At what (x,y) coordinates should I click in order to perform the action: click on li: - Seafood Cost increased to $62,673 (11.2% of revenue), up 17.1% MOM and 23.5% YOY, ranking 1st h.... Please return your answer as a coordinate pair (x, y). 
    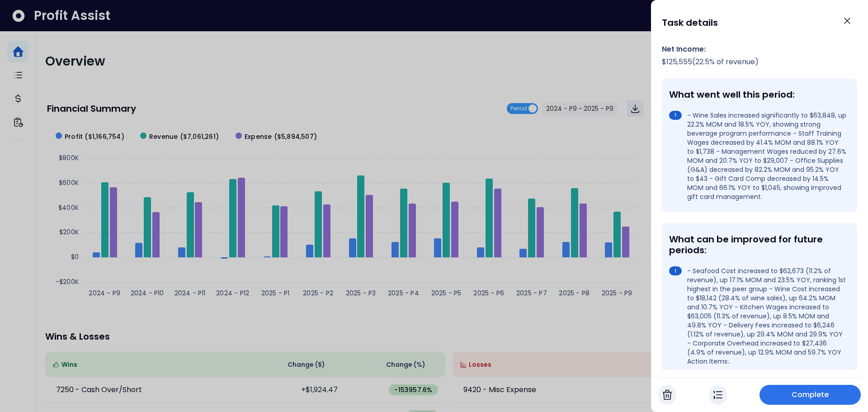
    Looking at the image, I should click on (758, 316).